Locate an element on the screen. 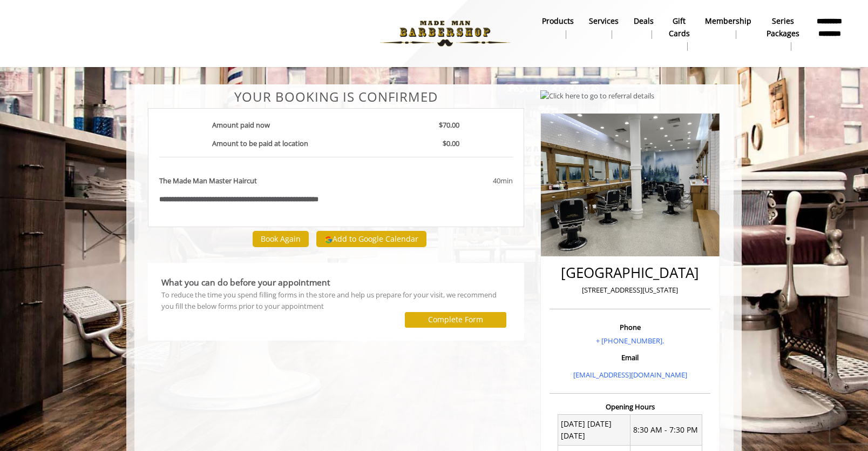 Image resolution: width=868 pixels, height=451 pixels. b: Amount paid now is located at coordinates (241, 125).